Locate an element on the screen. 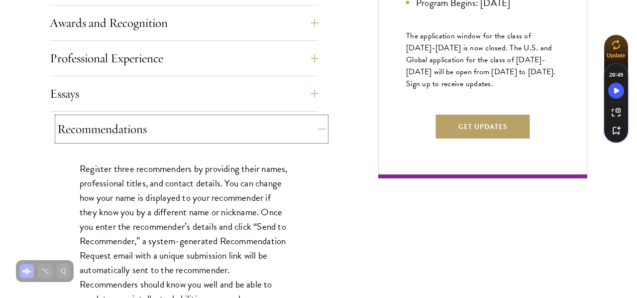  button: Recommendations is located at coordinates (192, 129).